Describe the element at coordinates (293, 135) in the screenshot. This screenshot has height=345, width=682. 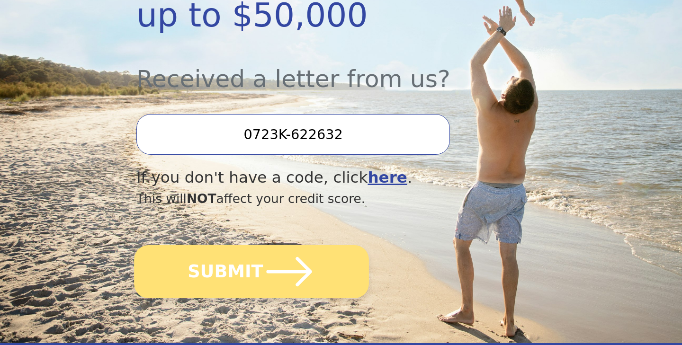
I see `input: Enter your Offer Code:` at that location.